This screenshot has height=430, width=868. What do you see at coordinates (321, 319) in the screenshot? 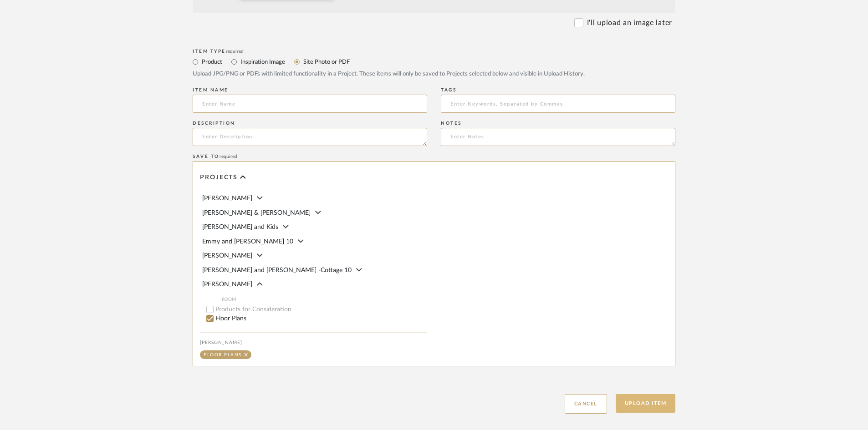
I see `label: Floor Plans` at bounding box center [321, 319].